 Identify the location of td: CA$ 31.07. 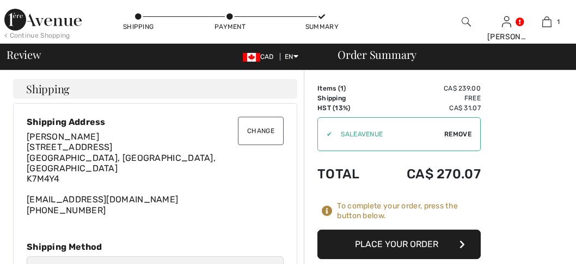
(429, 108).